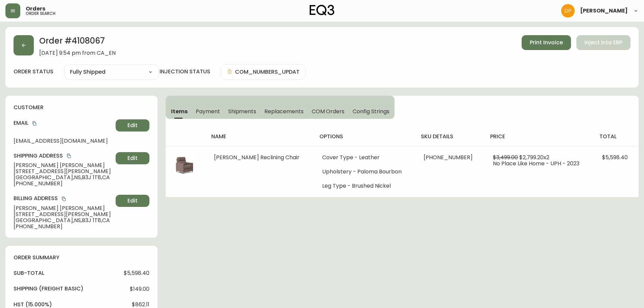 This screenshot has height=308, width=644. I want to click on h4: customer, so click(82, 108).